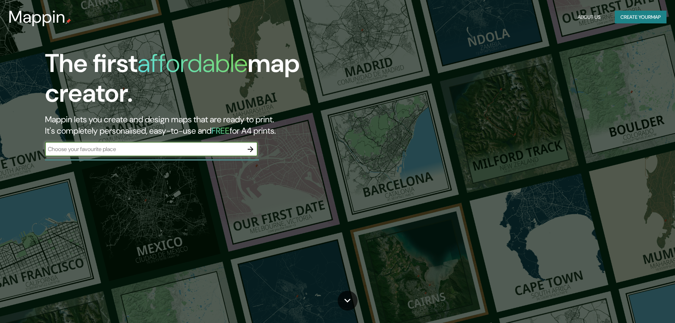 Image resolution: width=675 pixels, height=323 pixels. What do you see at coordinates (220, 130) in the screenshot?
I see `h5: FREE` at bounding box center [220, 130].